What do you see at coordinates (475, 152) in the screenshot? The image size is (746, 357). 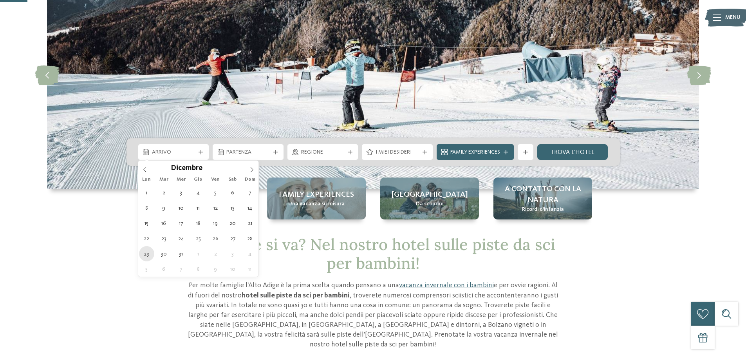 I see `span: Family Experiences` at bounding box center [475, 152].